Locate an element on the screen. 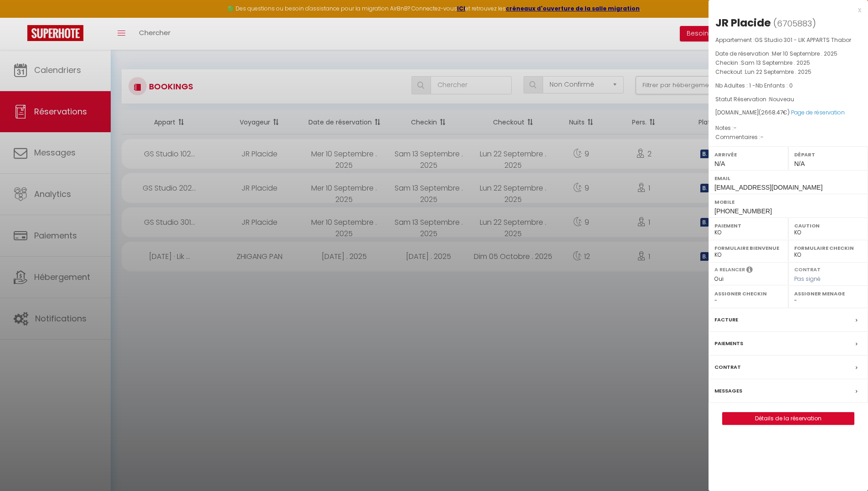 The image size is (868, 491). label: Assigner Checkin is located at coordinates (748, 293).